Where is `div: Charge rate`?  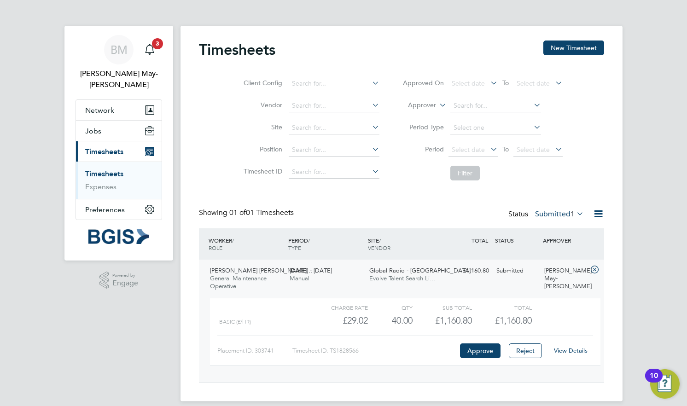
div: Charge rate is located at coordinates (338, 308).